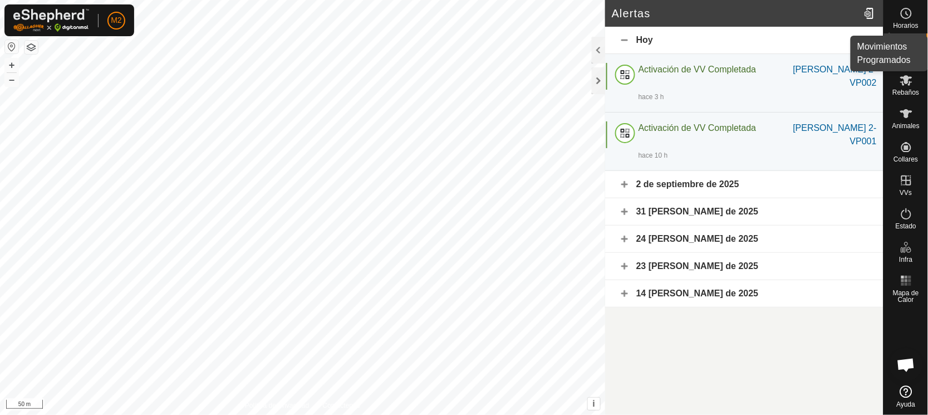 This screenshot has width=928, height=415. What do you see at coordinates (116, 20) in the screenshot?
I see `span: M2` at bounding box center [116, 20].